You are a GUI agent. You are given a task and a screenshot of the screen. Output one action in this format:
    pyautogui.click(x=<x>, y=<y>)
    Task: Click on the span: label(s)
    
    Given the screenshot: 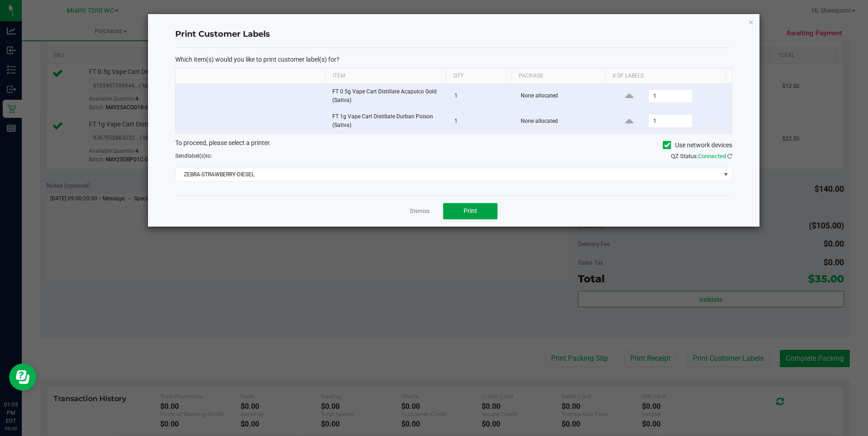 What is the action you would take?
    pyautogui.click(x=197, y=156)
    